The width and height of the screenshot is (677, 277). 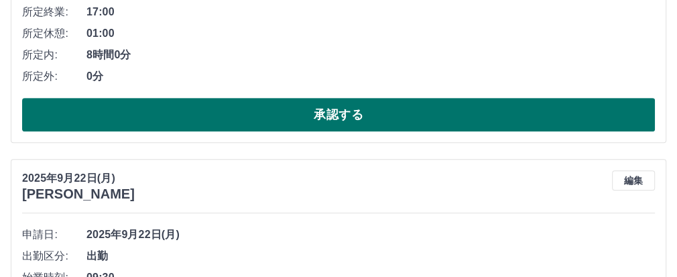 I want to click on span: 01:00, so click(x=371, y=34).